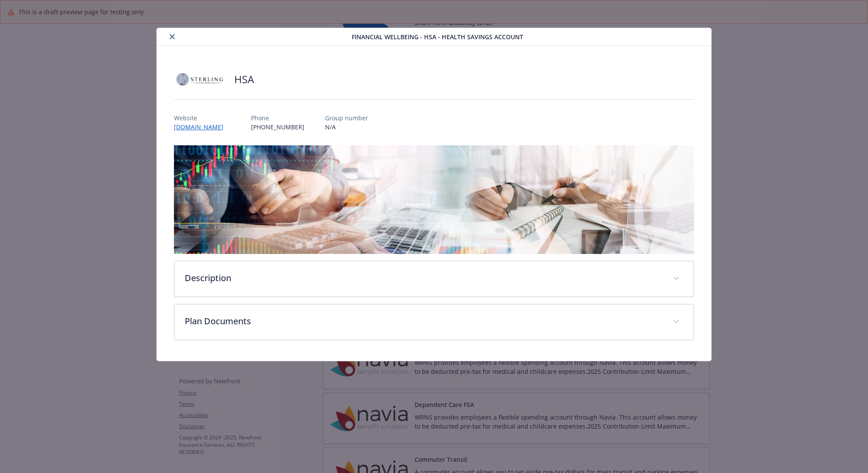 The height and width of the screenshot is (473, 868). What do you see at coordinates (278, 117) in the screenshot?
I see `p: Phone` at bounding box center [278, 117].